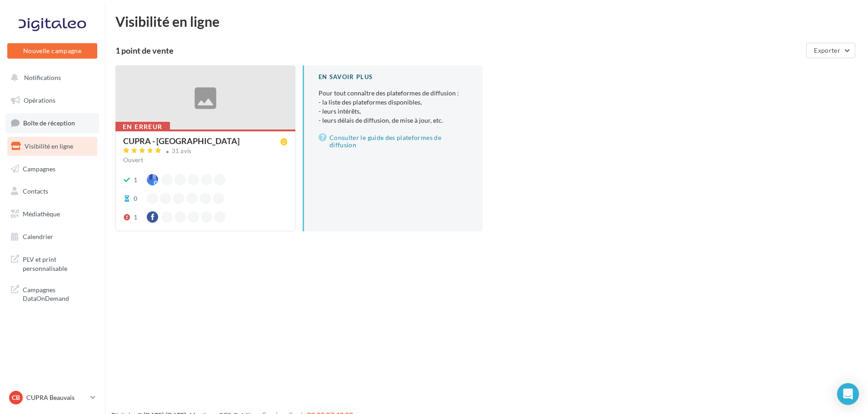  I want to click on a: Campagnes, so click(52, 169).